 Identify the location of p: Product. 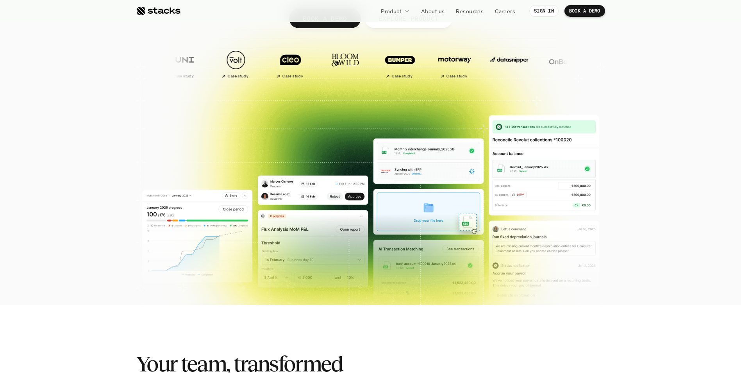
(391, 11).